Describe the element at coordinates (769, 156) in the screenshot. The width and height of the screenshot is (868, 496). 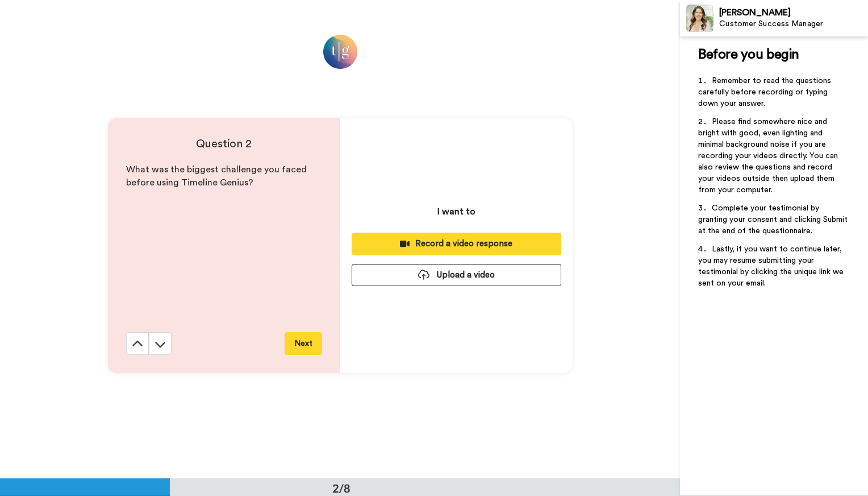
I see `span: Please find somewhere nice and bright with good, even lighting and minimal background noise if yo...` at that location.